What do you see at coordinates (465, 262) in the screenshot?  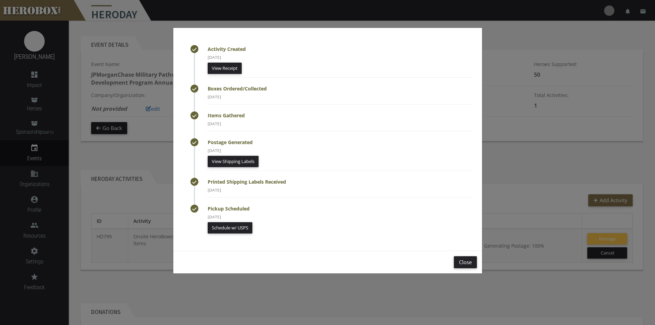 I see `button: Close` at bounding box center [465, 262].